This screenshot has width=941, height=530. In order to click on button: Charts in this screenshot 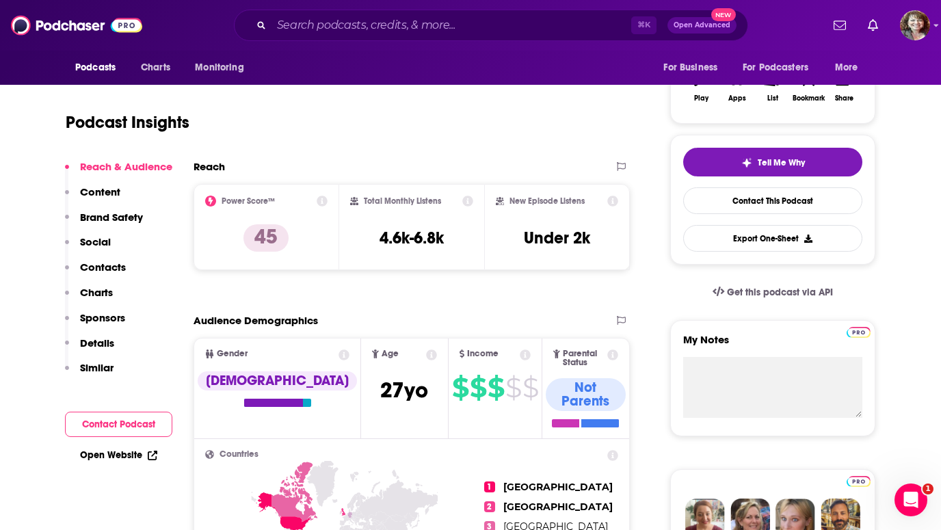, I will do `click(89, 298)`.